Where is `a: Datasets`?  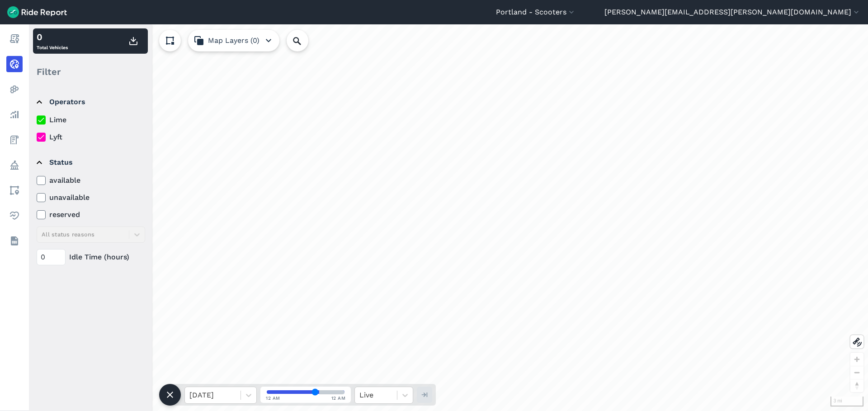
a: Datasets is located at coordinates (14, 241).